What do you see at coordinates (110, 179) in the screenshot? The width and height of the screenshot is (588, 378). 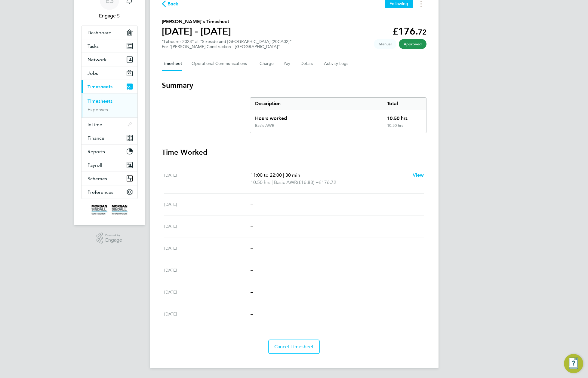 I see `button: Schemes` at bounding box center [110, 179].